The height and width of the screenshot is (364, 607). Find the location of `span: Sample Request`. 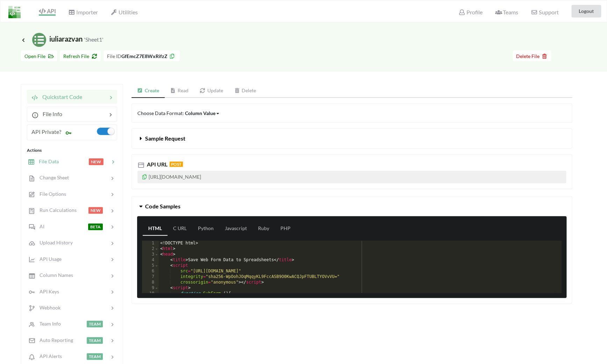

span: Sample Request is located at coordinates (165, 138).